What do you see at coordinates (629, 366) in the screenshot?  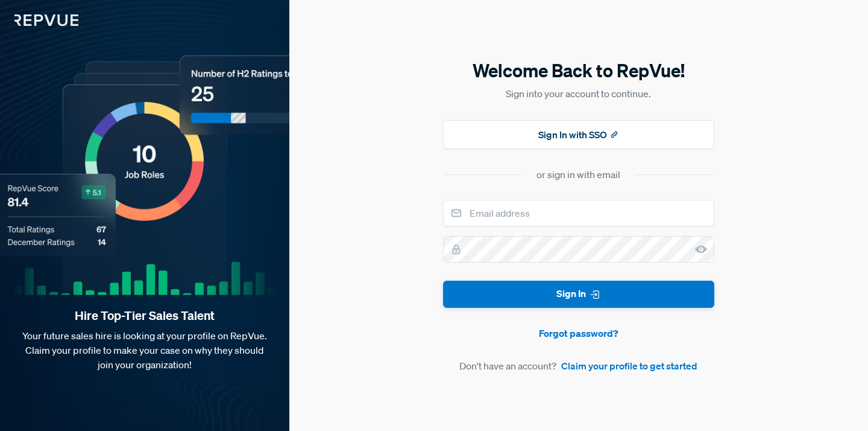 I see `a: Claim your profile to get started` at bounding box center [629, 366].